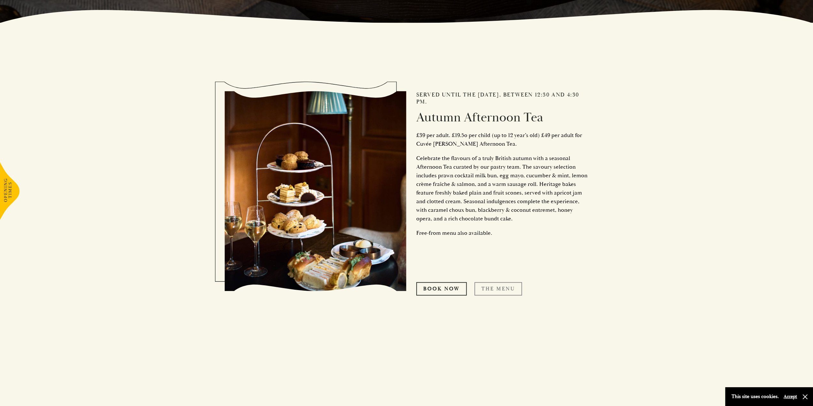 This screenshot has width=813, height=406. I want to click on a: THE MENU, so click(498, 289).